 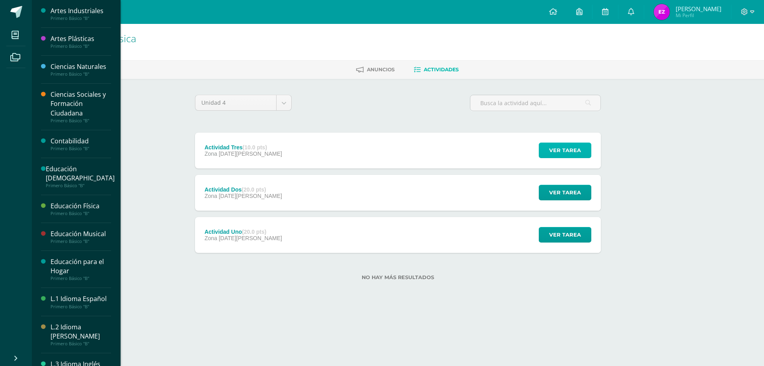 What do you see at coordinates (81, 269) in the screenshot?
I see `a: Educación para el HogarPrimero Básico "B"` at bounding box center [81, 269].